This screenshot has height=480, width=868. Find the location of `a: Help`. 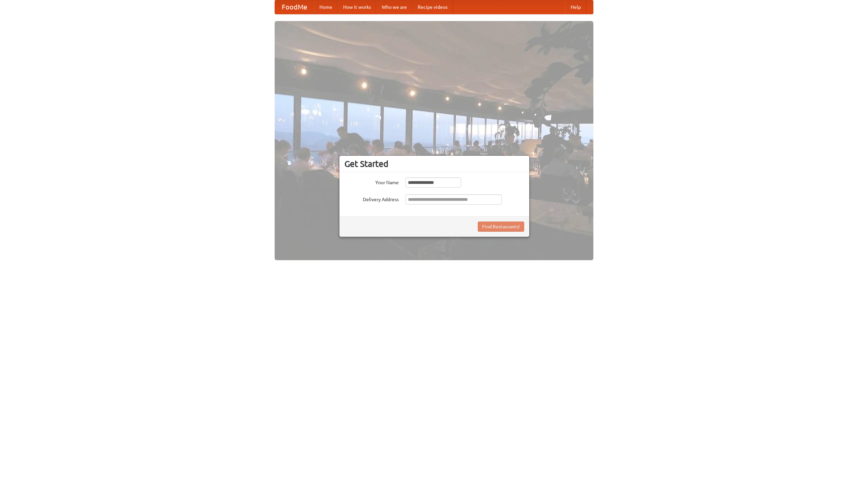

a: Help is located at coordinates (576, 7).